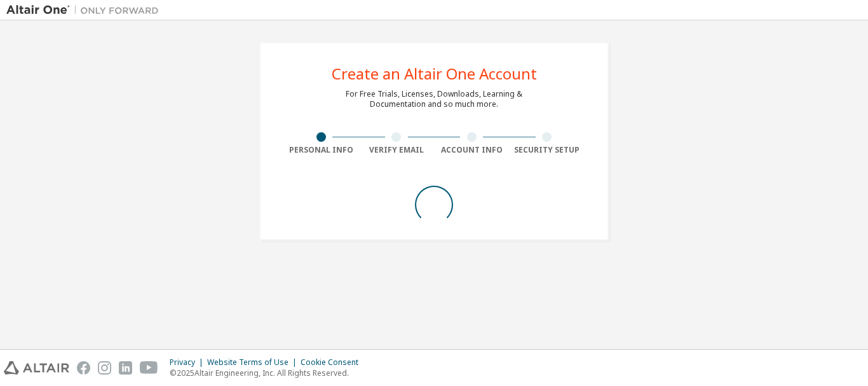 Image resolution: width=868 pixels, height=386 pixels. I want to click on div: Website Terms of Use, so click(253, 363).